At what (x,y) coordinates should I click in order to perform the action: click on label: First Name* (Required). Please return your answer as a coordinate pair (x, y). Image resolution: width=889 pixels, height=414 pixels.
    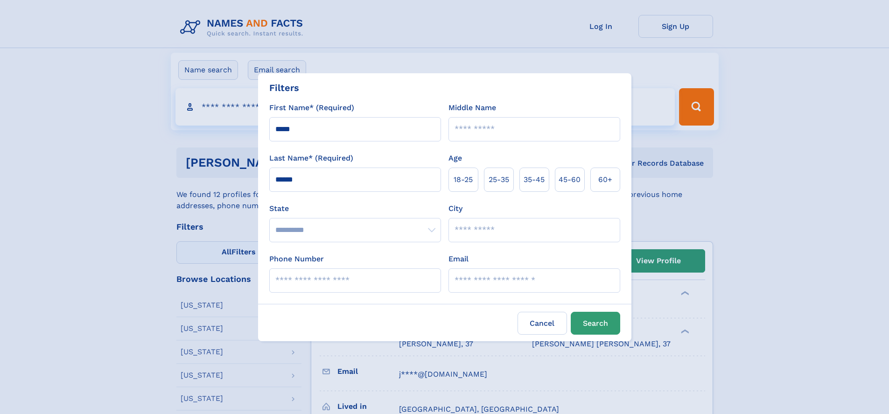
    Looking at the image, I should click on (312, 108).